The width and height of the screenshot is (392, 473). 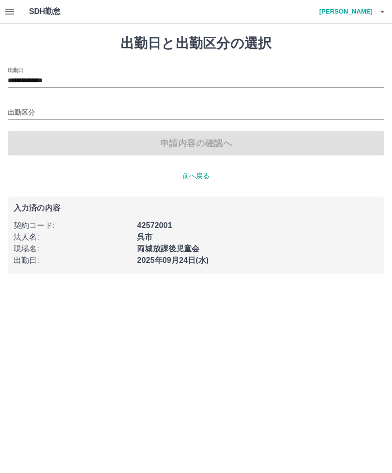 I want to click on label: 出勤日, so click(x=16, y=70).